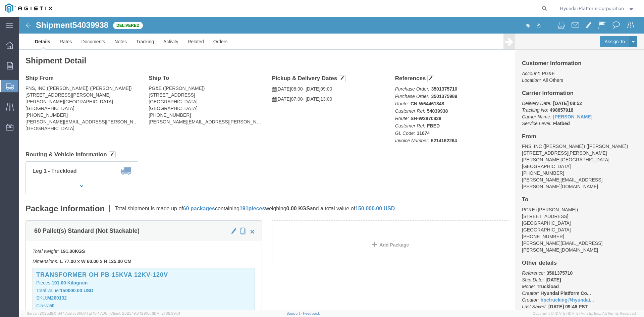 The height and width of the screenshot is (317, 644). What do you see at coordinates (312, 313) in the screenshot?
I see `a: Feedback` at bounding box center [312, 313].